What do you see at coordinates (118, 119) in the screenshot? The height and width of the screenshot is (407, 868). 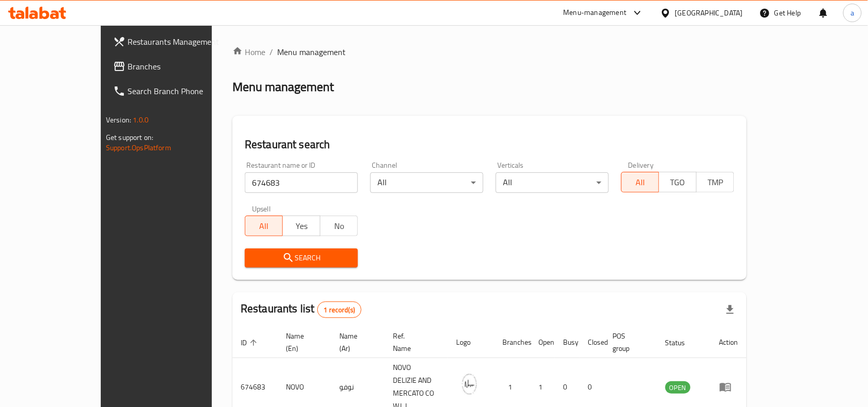 I see `span: Version:` at bounding box center [118, 119].